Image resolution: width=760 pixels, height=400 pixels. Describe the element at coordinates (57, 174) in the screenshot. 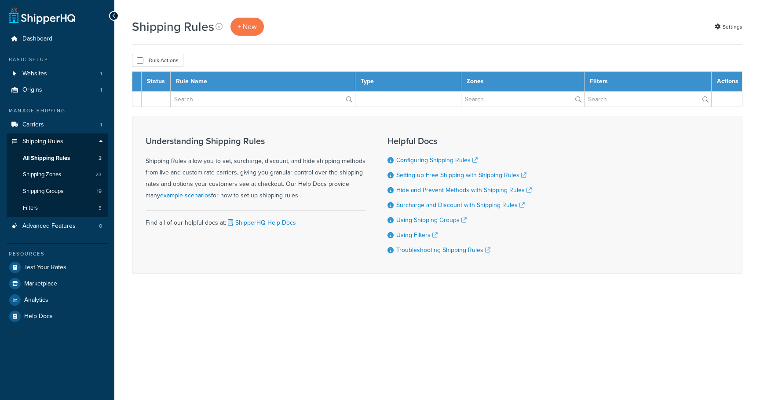

I see `a: Shipping Zones 23` at that location.